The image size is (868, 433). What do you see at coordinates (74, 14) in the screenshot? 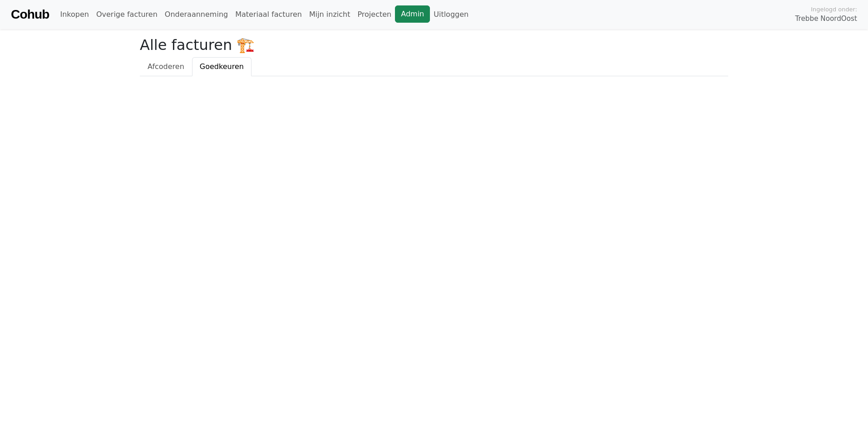
I see `a: Inkopen` at bounding box center [74, 14].